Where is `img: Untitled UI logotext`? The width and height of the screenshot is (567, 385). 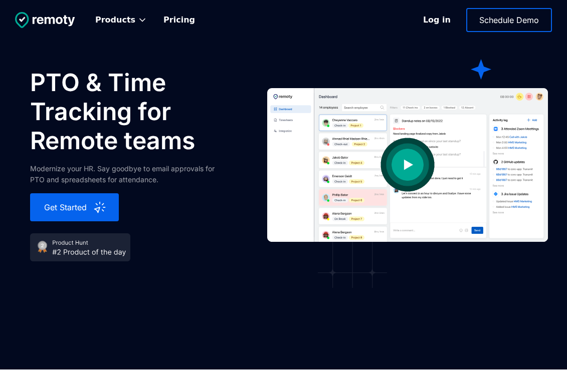
img: Untitled UI logotext is located at coordinates (45, 20).